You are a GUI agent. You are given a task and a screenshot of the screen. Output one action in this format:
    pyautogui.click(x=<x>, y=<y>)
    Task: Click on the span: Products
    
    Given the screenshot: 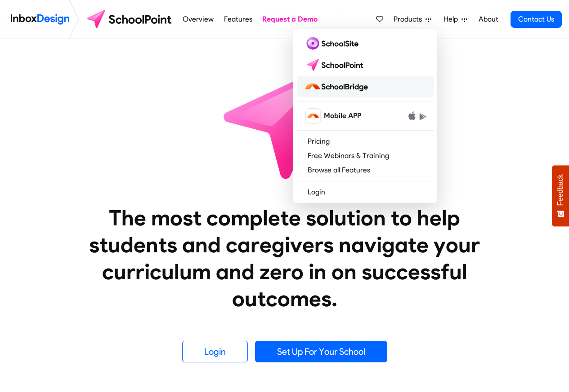 What is the action you would take?
    pyautogui.click(x=409, y=19)
    